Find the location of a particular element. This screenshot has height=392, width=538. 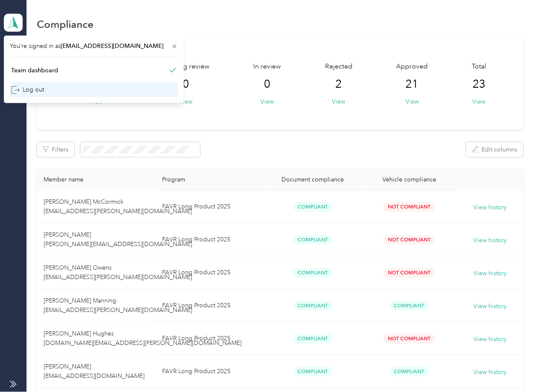

button: Edit columns is located at coordinates (494, 149).